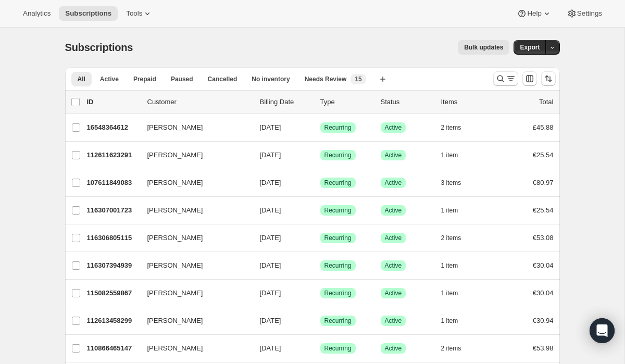 The height and width of the screenshot is (364, 625). Describe the element at coordinates (584, 14) in the screenshot. I see `button: Settings` at that location.